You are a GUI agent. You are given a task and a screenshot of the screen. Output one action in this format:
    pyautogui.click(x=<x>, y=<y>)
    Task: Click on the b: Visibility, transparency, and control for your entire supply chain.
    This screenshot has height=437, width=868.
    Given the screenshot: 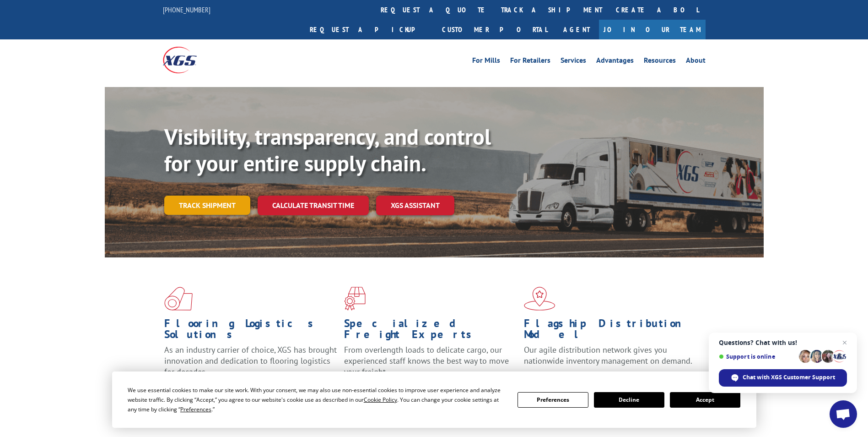 What is the action you would take?
    pyautogui.click(x=327, y=149)
    